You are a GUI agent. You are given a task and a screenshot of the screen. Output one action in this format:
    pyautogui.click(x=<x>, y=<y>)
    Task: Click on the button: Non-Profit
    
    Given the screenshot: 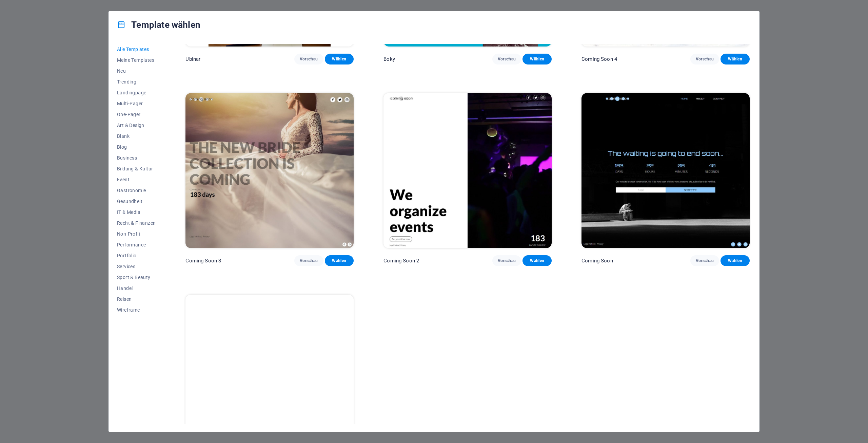 What is the action you would take?
    pyautogui.click(x=137, y=234)
    